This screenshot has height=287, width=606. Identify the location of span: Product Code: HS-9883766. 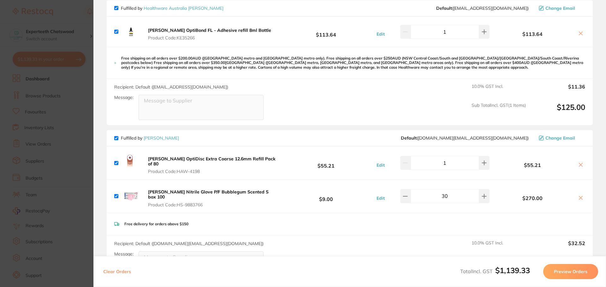
(212, 205).